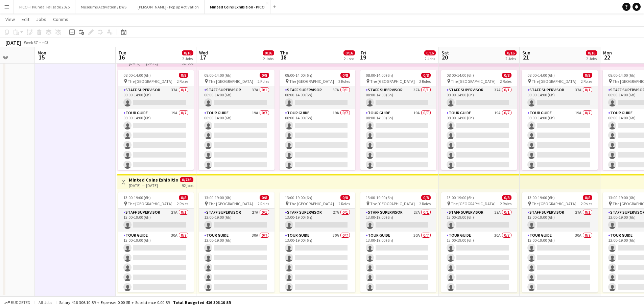 Image resolution: width=644 pixels, height=308 pixels. What do you see at coordinates (41, 20) in the screenshot?
I see `span: Jobs` at bounding box center [41, 20].